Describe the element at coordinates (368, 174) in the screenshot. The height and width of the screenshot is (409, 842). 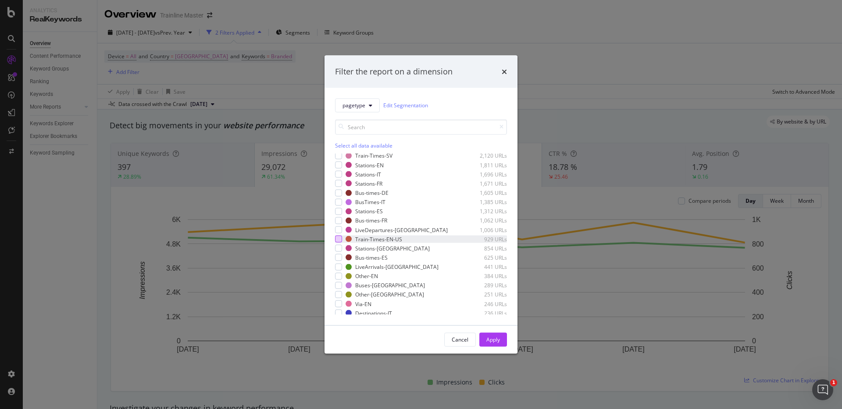
I see `div: Stations-IT` at that location.